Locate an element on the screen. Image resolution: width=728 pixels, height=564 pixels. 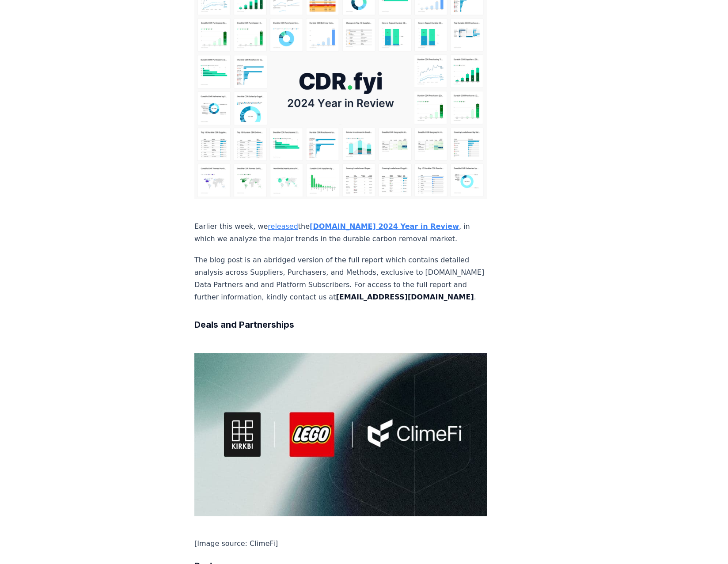
img: blog post image is located at coordinates (341, 434).